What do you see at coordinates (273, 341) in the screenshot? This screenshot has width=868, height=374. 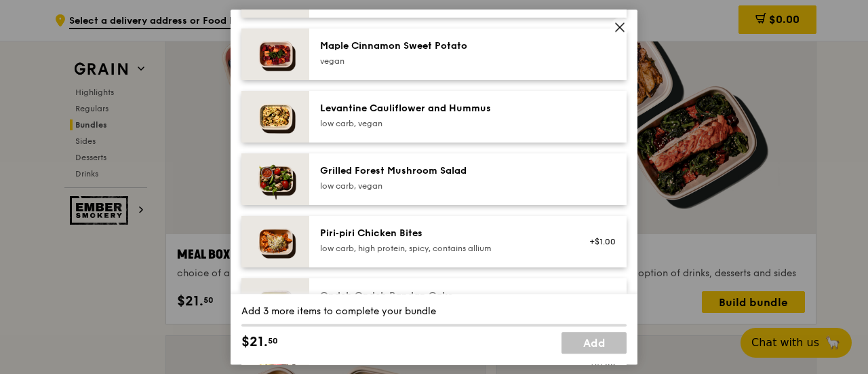 I see `span: 50` at bounding box center [273, 341].